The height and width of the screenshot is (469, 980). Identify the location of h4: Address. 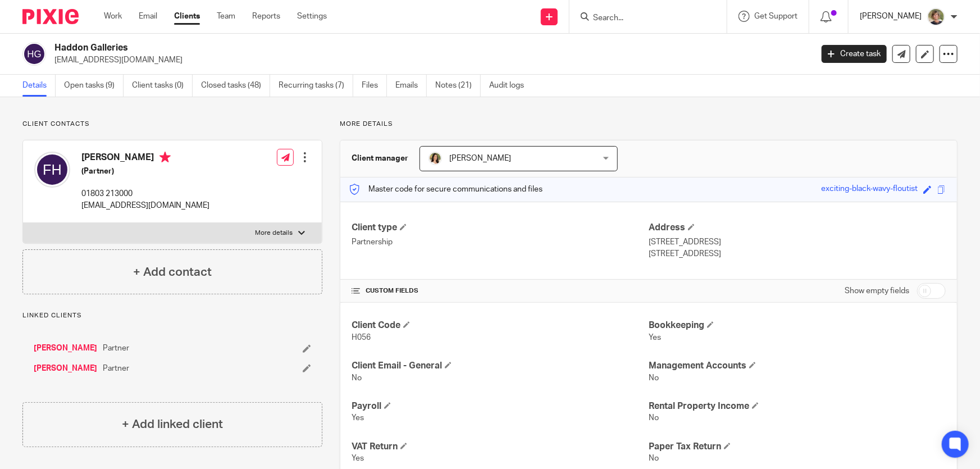
(796, 228).